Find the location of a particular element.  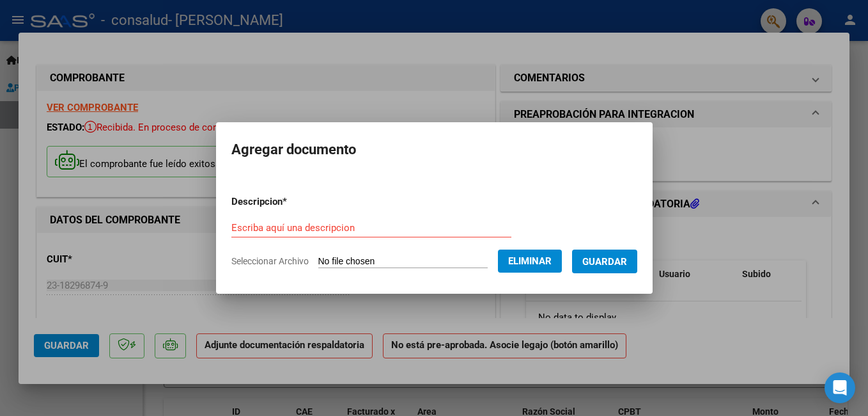

span: Eliminar is located at coordinates (530, 261).